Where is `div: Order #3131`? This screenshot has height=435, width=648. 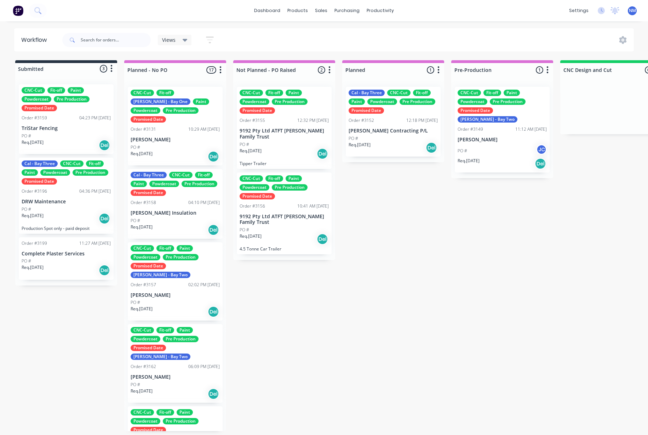 div: Order #3131 is located at coordinates (143, 129).